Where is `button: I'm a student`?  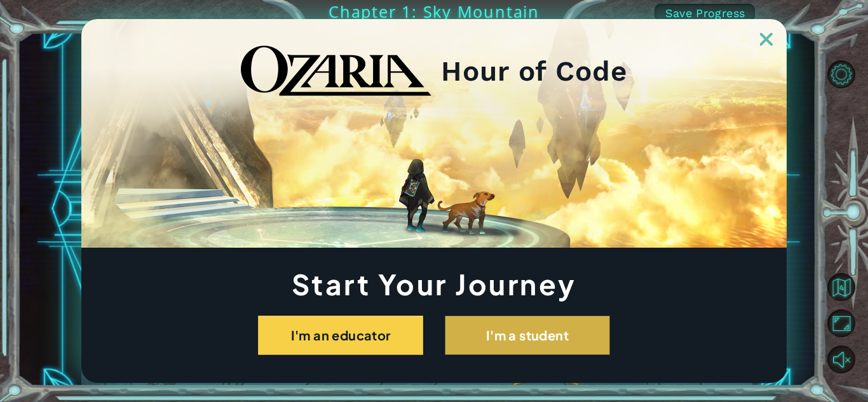 button: I'm a student is located at coordinates (527, 335).